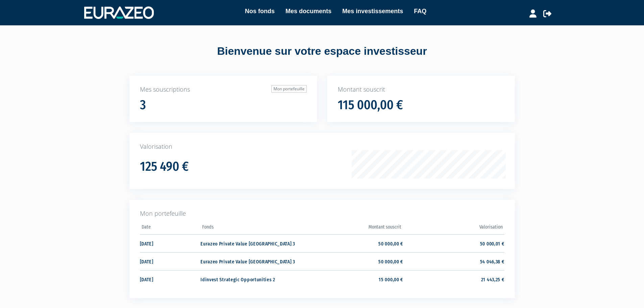  I want to click on p: Mes souscriptions, so click(223, 89).